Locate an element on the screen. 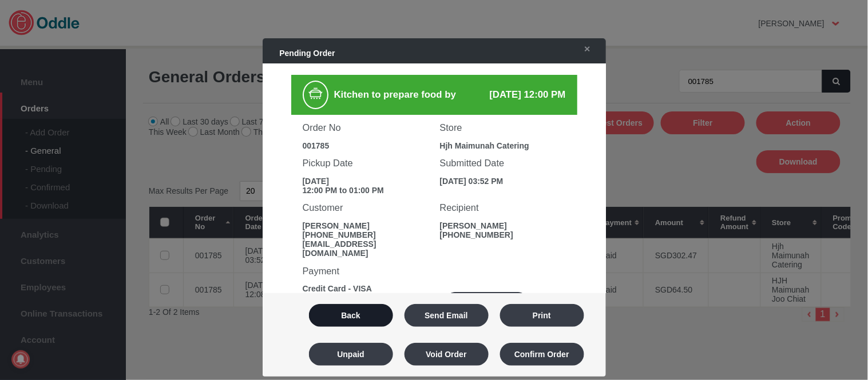 This screenshot has width=868, height=380. h3: Store is located at coordinates (503, 128).